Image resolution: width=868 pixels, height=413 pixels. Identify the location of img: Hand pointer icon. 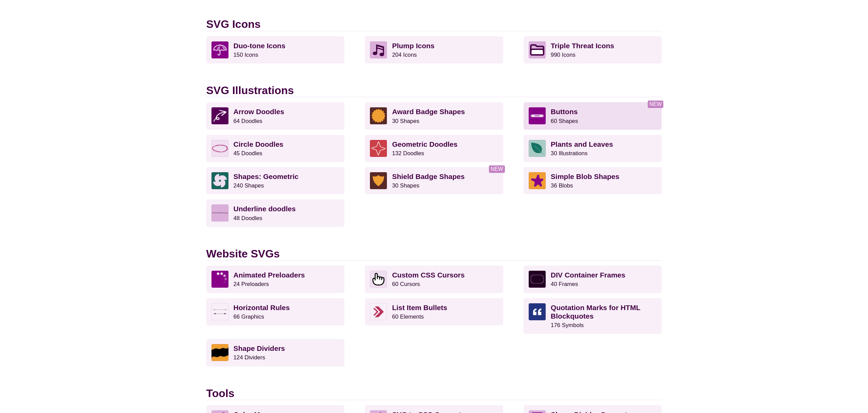
(378, 279).